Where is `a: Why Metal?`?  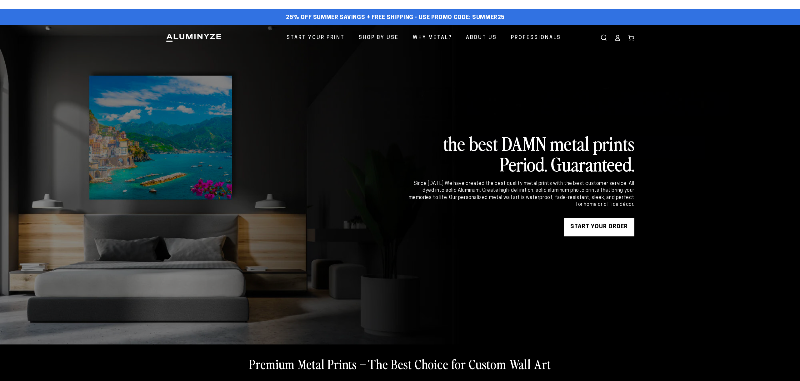
a: Why Metal? is located at coordinates (432, 38).